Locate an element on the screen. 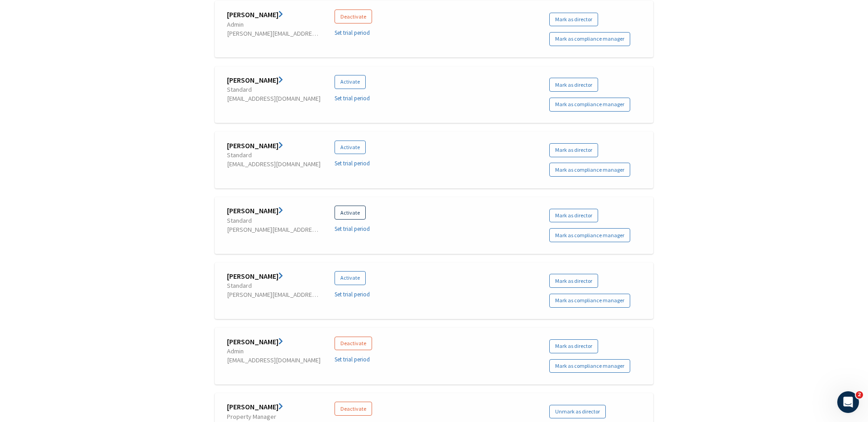 This screenshot has height=422, width=868. span: 2 is located at coordinates (859, 395).